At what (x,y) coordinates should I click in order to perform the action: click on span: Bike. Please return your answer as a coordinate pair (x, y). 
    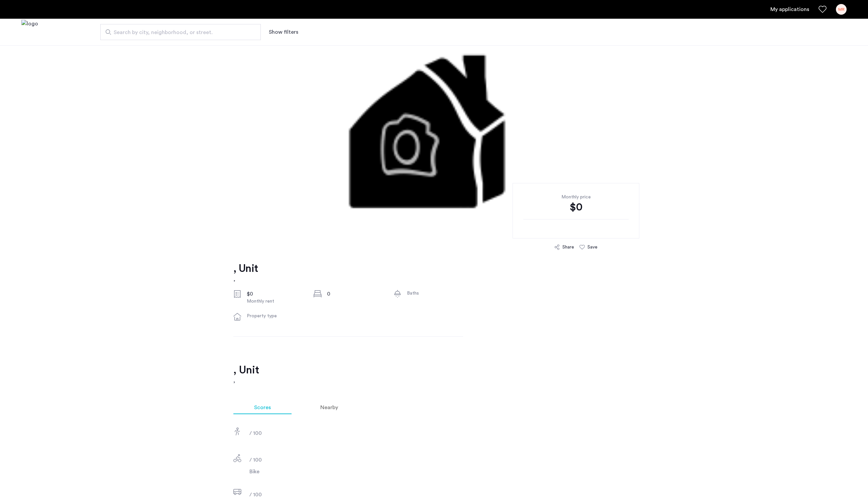
    Looking at the image, I should click on (304, 472).